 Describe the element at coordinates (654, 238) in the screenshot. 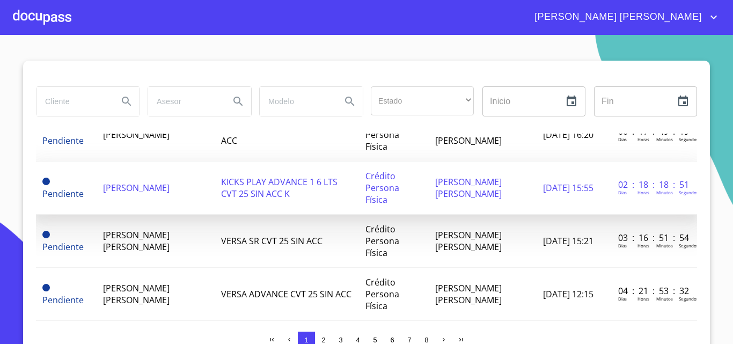

I see `p: 03 : 16 : 51 : 54` at that location.